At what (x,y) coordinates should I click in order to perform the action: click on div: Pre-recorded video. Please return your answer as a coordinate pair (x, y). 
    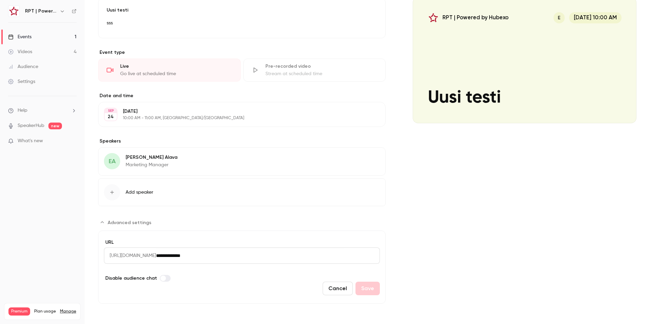
    Looking at the image, I should click on (321, 66).